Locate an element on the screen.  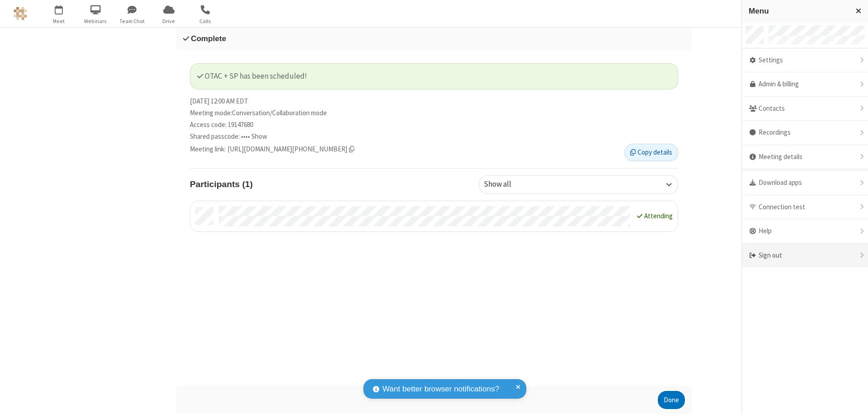
span: Calls is located at coordinates (205, 21).